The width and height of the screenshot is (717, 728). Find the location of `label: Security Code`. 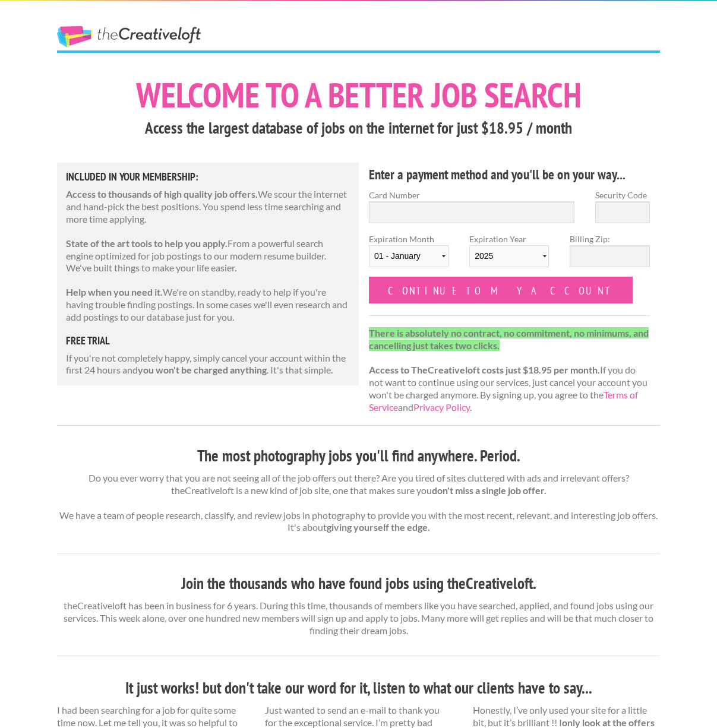

label: Security Code is located at coordinates (623, 195).